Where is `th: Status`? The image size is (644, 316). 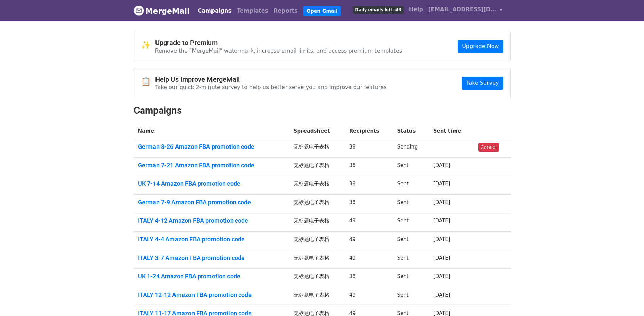 th: Status is located at coordinates (411, 131).